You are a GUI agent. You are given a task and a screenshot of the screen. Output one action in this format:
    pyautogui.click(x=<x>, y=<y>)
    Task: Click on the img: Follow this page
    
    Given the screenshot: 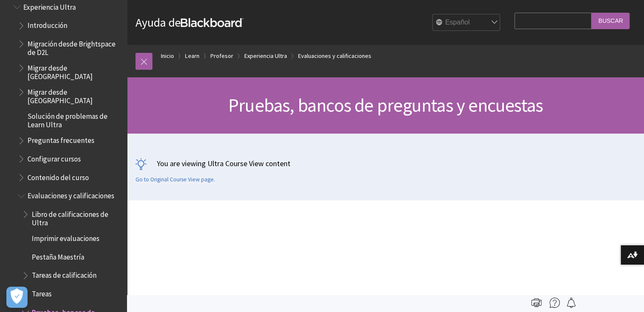 What is the action you would take?
    pyautogui.click(x=571, y=303)
    